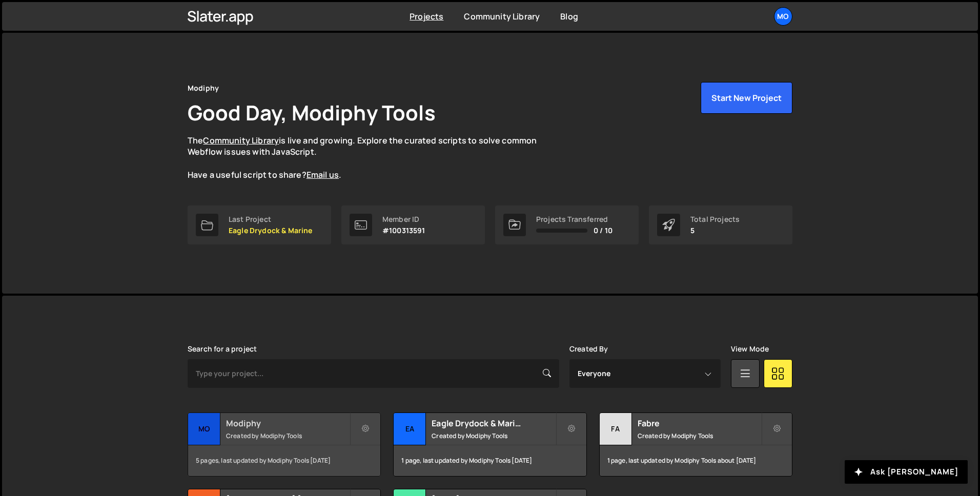 Image resolution: width=980 pixels, height=496 pixels. What do you see at coordinates (493, 423) in the screenshot?
I see `h2: Eagle Drydock & Marine` at bounding box center [493, 423].